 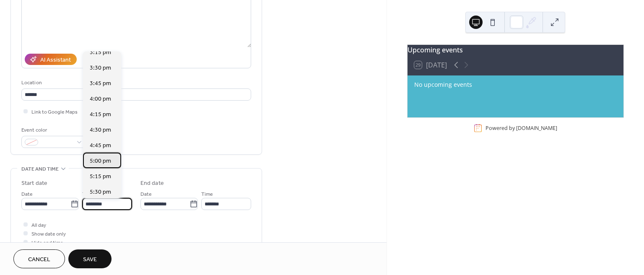 I want to click on span: 4:15 pm, so click(x=100, y=114).